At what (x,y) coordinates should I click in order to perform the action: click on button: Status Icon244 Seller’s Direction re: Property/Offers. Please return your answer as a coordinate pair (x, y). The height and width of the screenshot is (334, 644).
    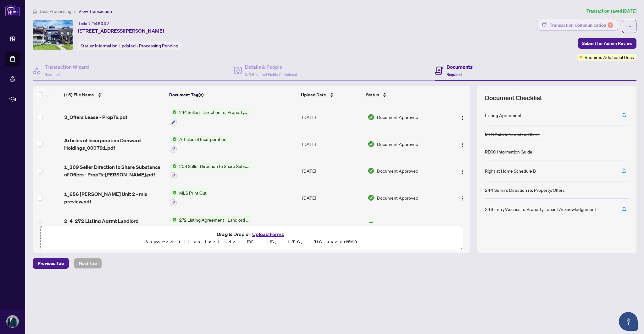
    Looking at the image, I should click on (211, 117).